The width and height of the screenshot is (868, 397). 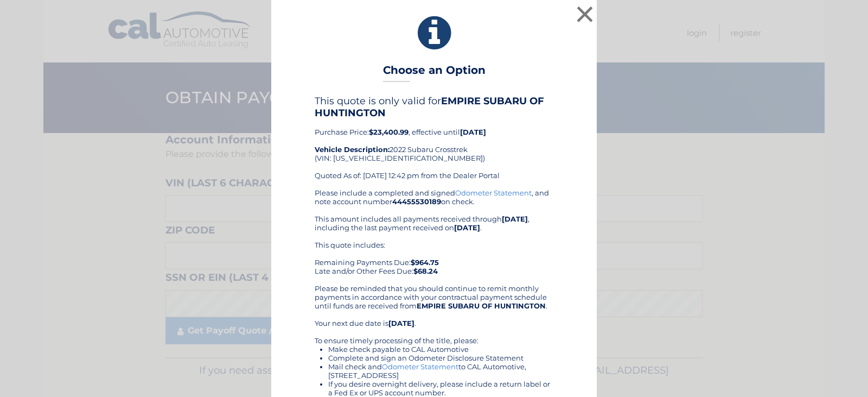 I want to click on li: Make check payable to CAL Automotive, so click(x=441, y=349).